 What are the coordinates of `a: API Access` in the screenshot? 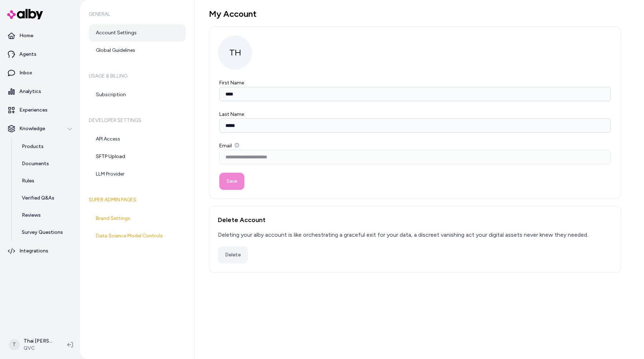 It's located at (137, 139).